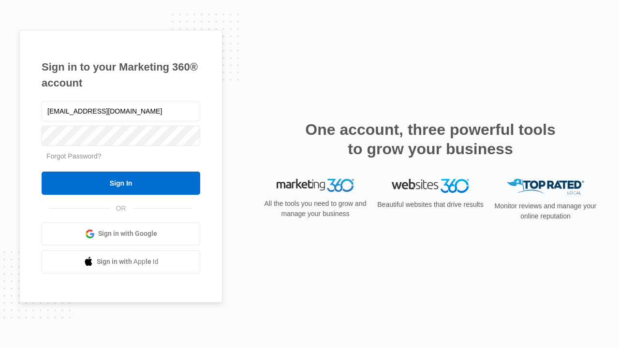 This screenshot has height=348, width=619. I want to click on span: Sign in with Google, so click(128, 233).